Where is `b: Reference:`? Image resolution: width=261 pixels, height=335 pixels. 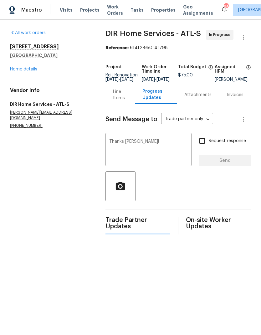 b: Reference: is located at coordinates (117, 48).